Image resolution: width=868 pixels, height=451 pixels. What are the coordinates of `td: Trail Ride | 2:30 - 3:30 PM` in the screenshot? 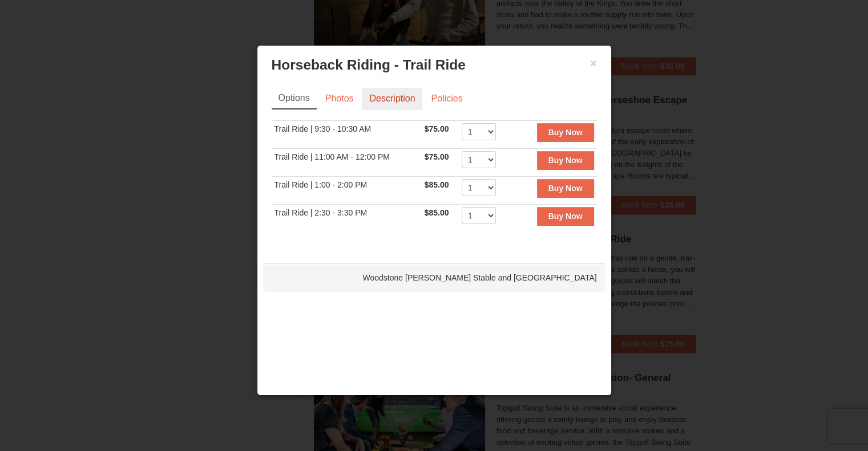 It's located at (346, 219).